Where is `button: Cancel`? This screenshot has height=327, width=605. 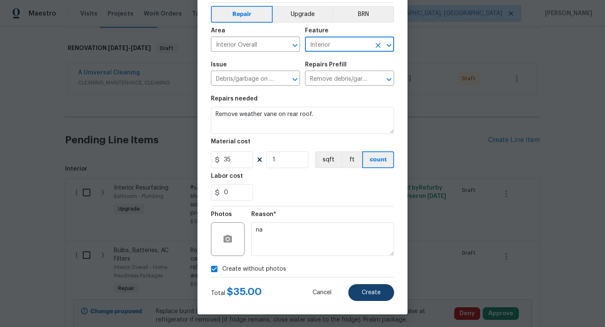
button: Cancel is located at coordinates (322, 293).